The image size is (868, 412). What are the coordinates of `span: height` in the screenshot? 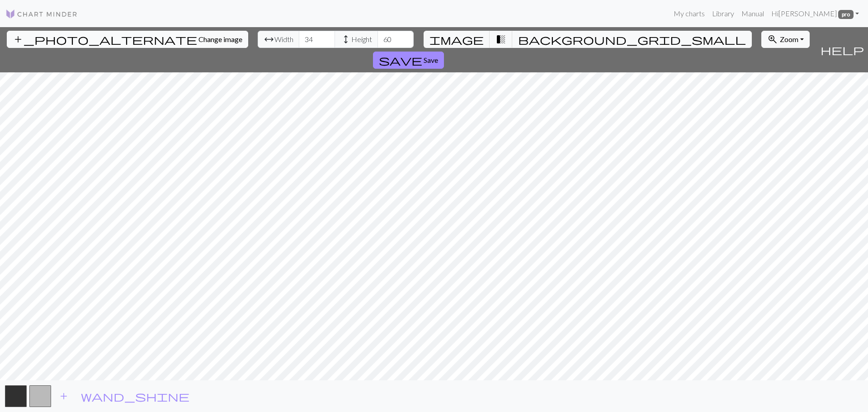 It's located at (346, 39).